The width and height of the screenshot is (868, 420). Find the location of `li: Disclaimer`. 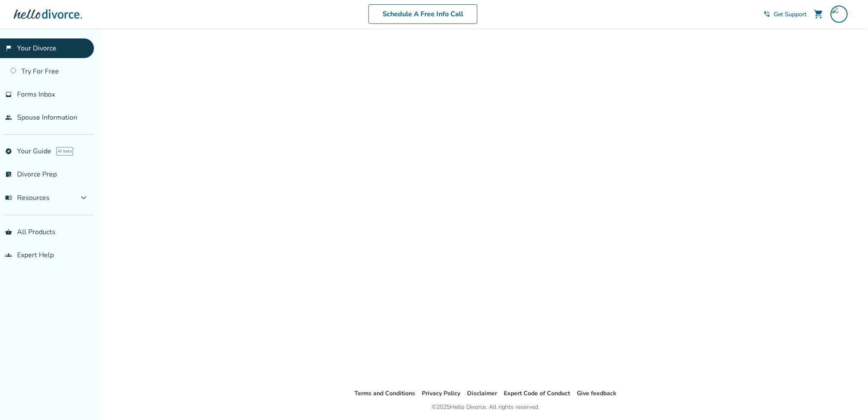

li: Disclaimer is located at coordinates (482, 394).